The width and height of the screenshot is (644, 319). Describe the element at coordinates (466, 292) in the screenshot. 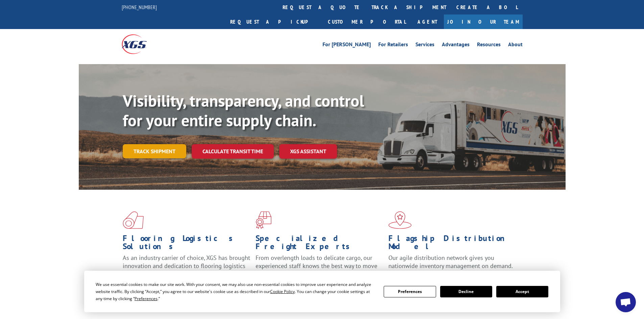

I see `button: Decline` at that location.